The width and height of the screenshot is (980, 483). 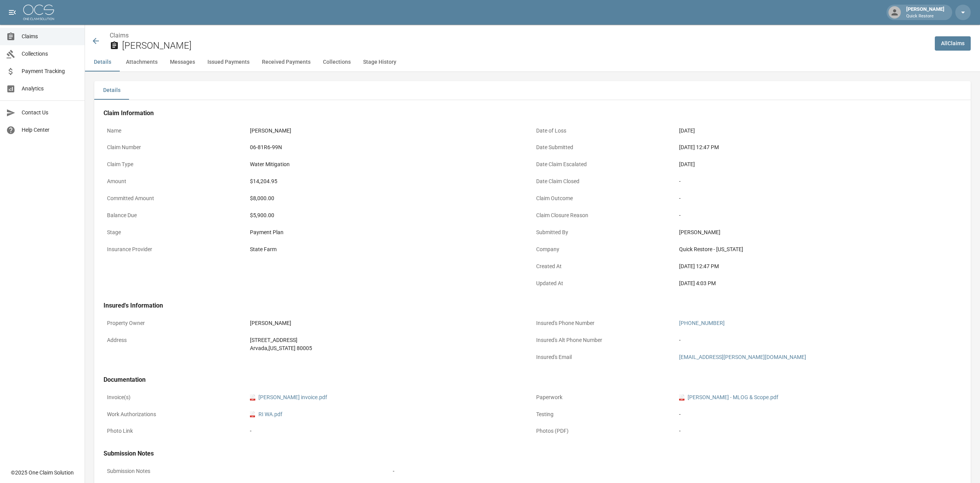 I want to click on button: Collections, so click(x=337, y=62).